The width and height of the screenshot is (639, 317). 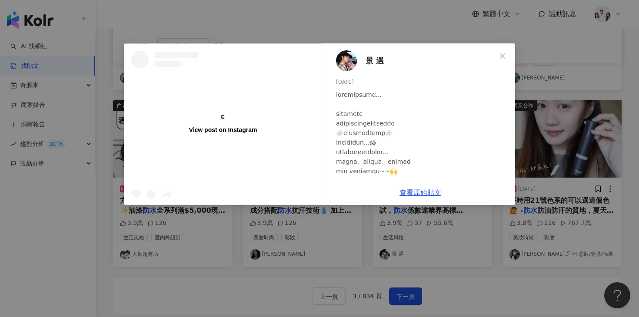 What do you see at coordinates (223, 130) in the screenshot?
I see `div: View post on Instagram` at bounding box center [223, 130].